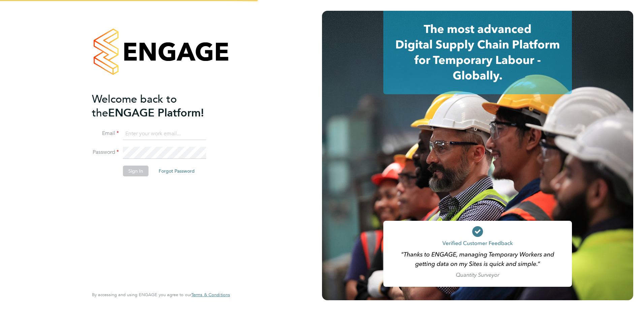 This screenshot has width=644, height=311. I want to click on input: Enter your work email..., so click(164, 134).